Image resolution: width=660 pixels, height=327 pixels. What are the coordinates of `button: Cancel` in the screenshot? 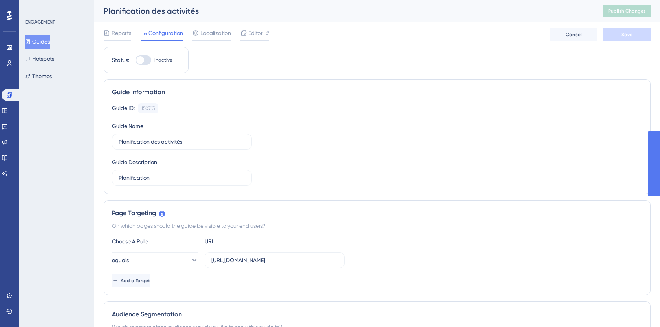 It's located at (574, 35).